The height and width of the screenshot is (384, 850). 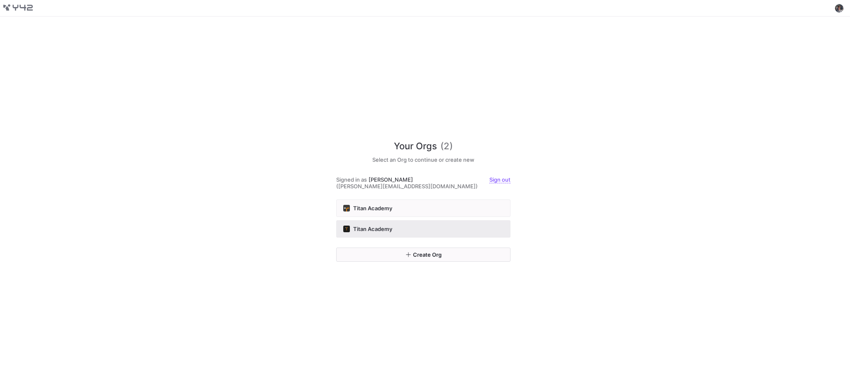 What do you see at coordinates (347, 229) in the screenshot?
I see `img: https://storage.googleapis.com/y42-prod-data-exchange/images/M4PIZmlr0LOyhR8acEy9Mp195vnbki1rrADR...` at bounding box center [347, 229].